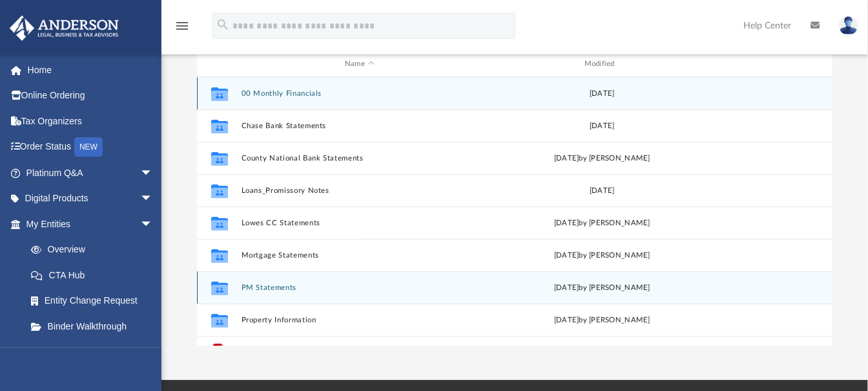 This screenshot has height=391, width=868. I want to click on a: Tax Organizers, so click(91, 121).